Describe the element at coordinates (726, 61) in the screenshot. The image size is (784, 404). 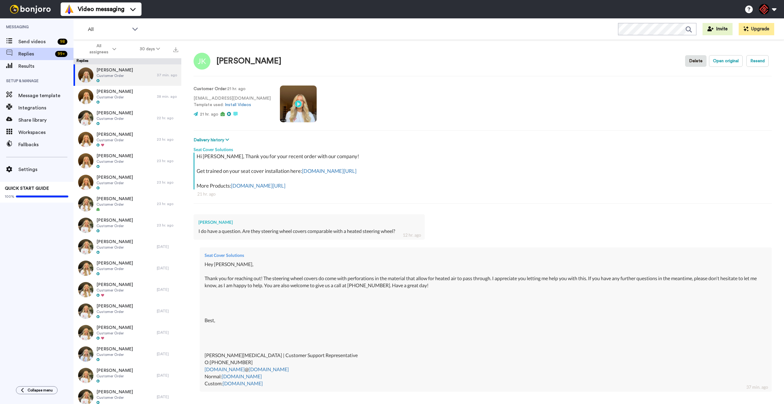
I see `button: Open original` at that location.